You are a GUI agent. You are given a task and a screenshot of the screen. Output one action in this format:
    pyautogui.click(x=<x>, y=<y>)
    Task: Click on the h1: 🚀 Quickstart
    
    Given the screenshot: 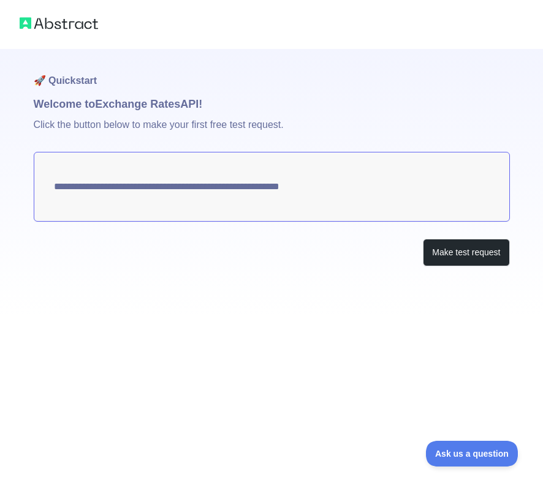 What is the action you would take?
    pyautogui.click(x=271, y=72)
    